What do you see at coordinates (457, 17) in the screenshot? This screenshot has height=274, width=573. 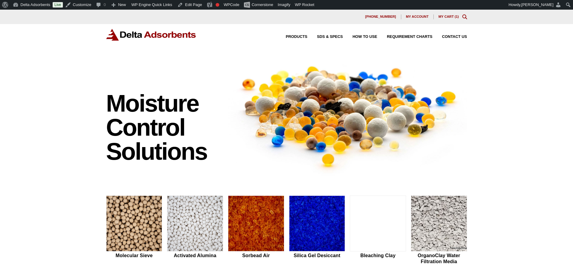 I see `span: 1` at bounding box center [457, 17].